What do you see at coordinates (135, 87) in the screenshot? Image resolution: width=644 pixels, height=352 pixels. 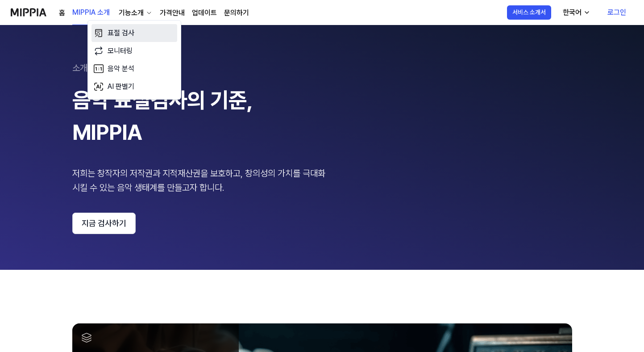 I see `a: AI 판별기` at bounding box center [135, 87].